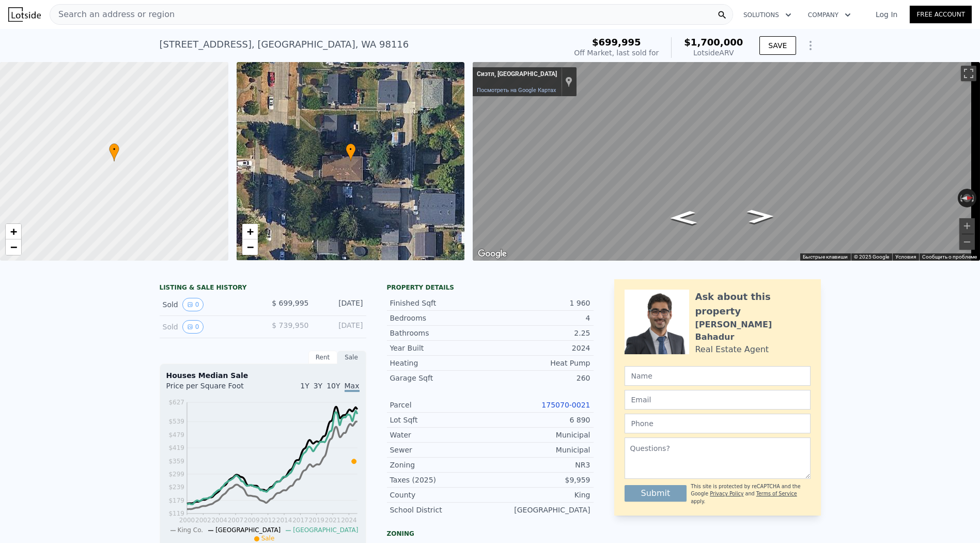  What do you see at coordinates (333, 386) in the screenshot?
I see `span: 10Y` at bounding box center [333, 386].